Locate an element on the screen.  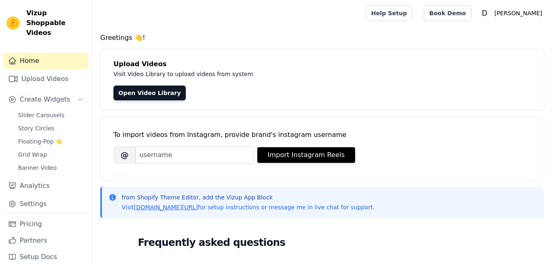
h4: Greetings 👋! is located at coordinates (322, 38).